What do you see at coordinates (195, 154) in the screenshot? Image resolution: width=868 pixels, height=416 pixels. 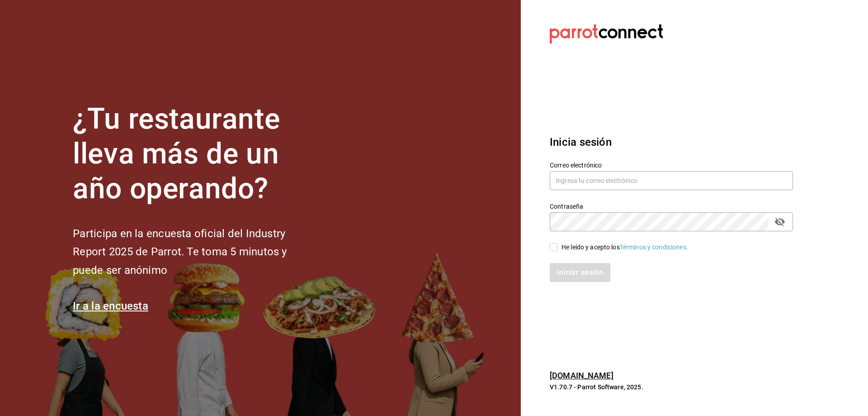 I see `h1: ¿Tu restaurante lleva más de un año operando?` at bounding box center [195, 154].